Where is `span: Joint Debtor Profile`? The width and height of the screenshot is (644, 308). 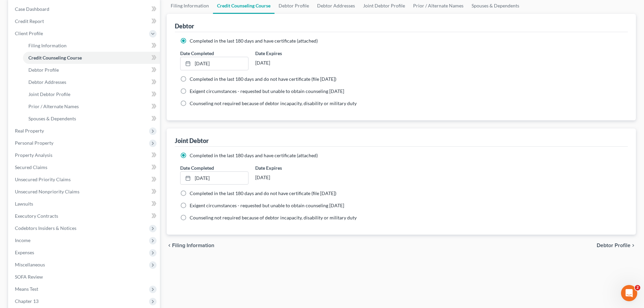
span: Joint Debtor Profile is located at coordinates (49, 94).